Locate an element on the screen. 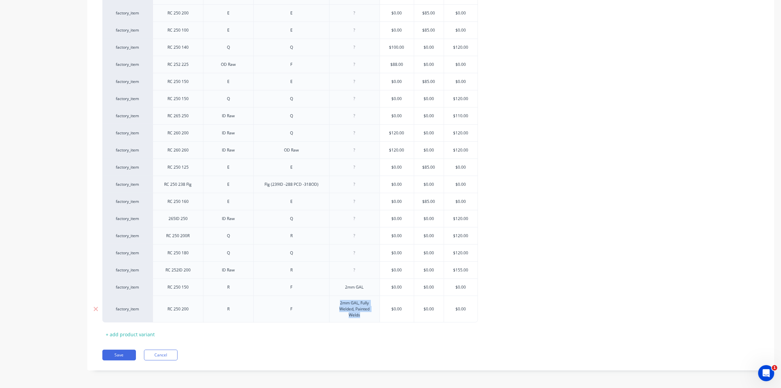 This screenshot has height=388, width=781. div: factory_itemRC 260 260ID RawOD Raw$120.00$0.00$120.00 is located at coordinates (290, 150).